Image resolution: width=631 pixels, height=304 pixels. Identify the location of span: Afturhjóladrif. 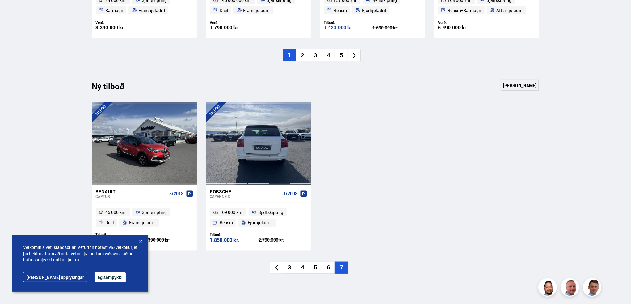
(510, 11).